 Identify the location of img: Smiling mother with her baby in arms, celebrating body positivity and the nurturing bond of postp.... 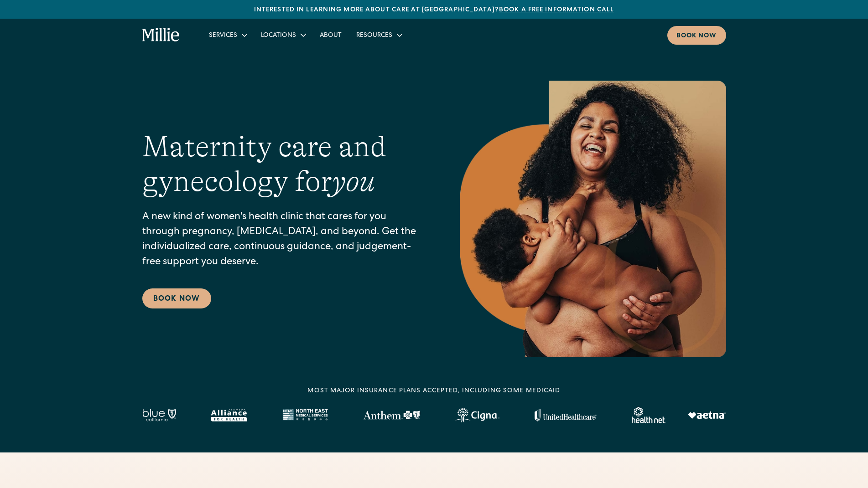
(593, 219).